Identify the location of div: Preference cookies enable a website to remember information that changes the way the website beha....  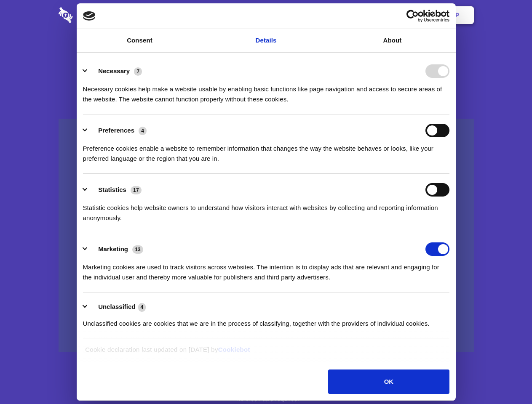
(266, 150).